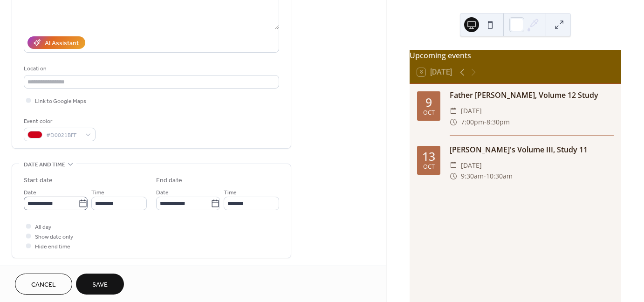  I want to click on div: Location, so click(151, 68).